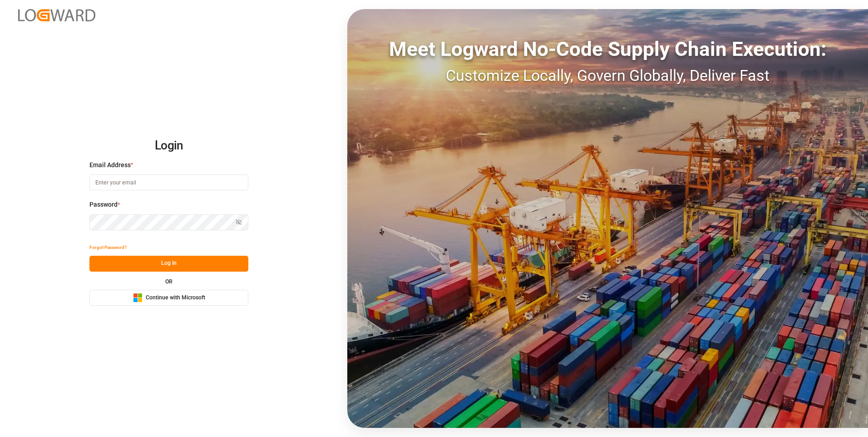 Image resolution: width=868 pixels, height=437 pixels. What do you see at coordinates (169, 281) in the screenshot?
I see `small: OR` at bounding box center [169, 281].